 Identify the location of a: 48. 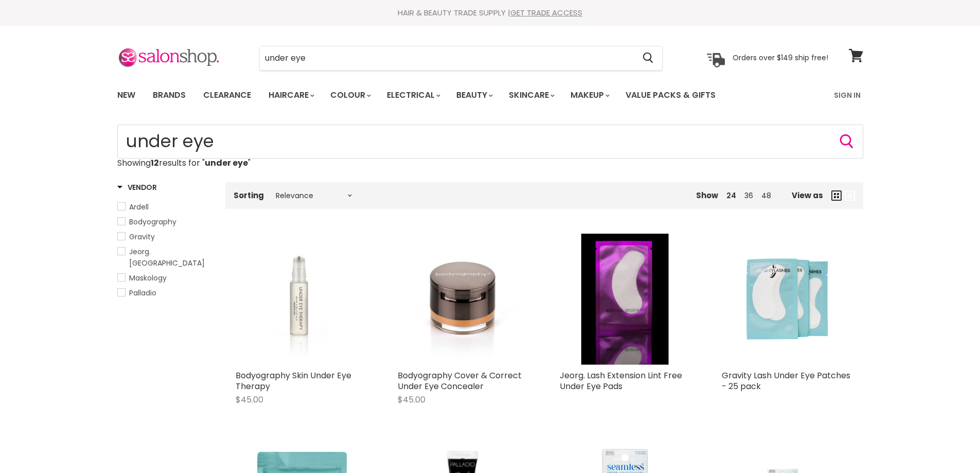
(766, 195).